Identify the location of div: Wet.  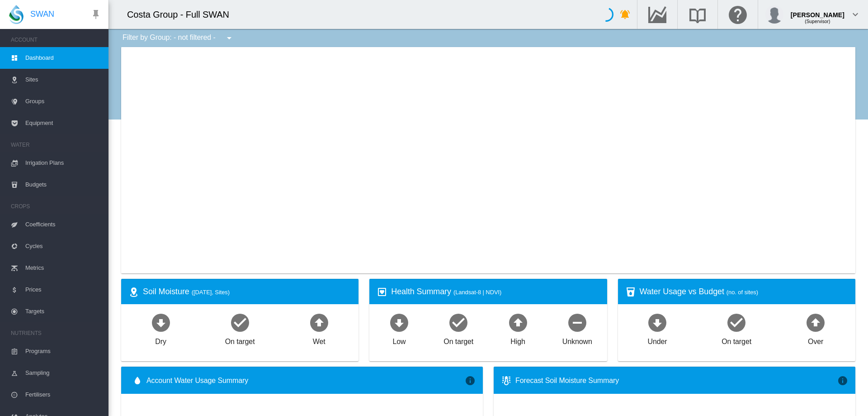
(319, 340).